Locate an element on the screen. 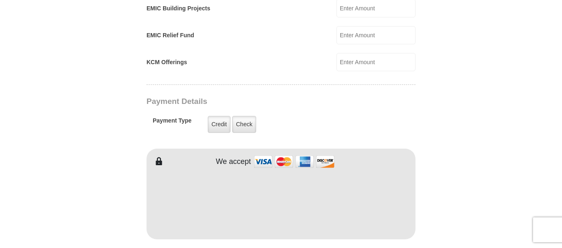 The image size is (562, 248). label: Check is located at coordinates (244, 124).